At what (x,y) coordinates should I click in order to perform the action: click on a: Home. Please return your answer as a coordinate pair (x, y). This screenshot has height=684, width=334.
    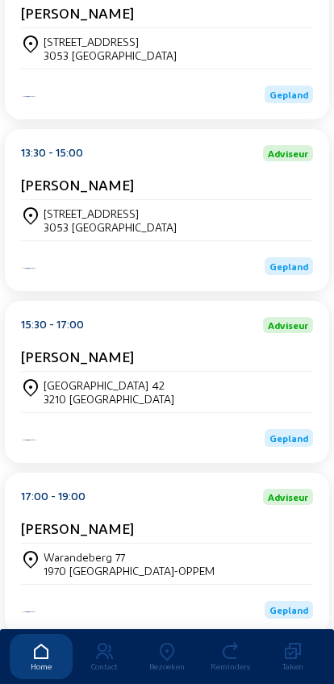
    Looking at the image, I should click on (41, 656).